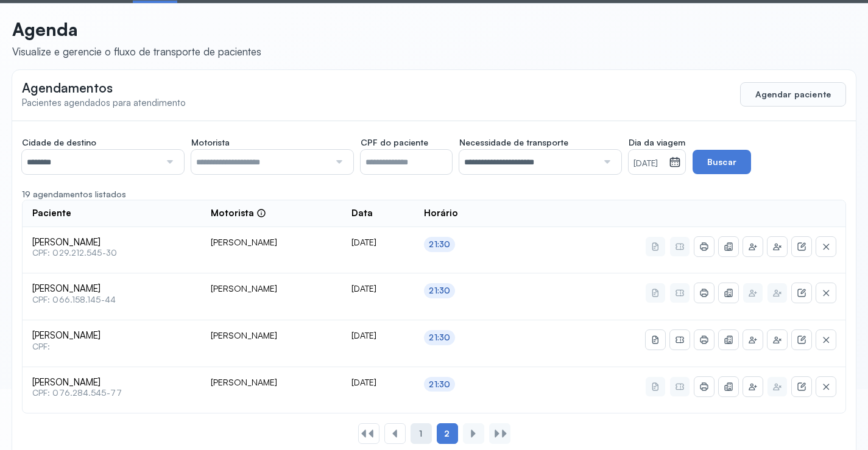 The image size is (868, 450). What do you see at coordinates (112, 300) in the screenshot?
I see `span: CPF: 066.158.145-44` at bounding box center [112, 300].